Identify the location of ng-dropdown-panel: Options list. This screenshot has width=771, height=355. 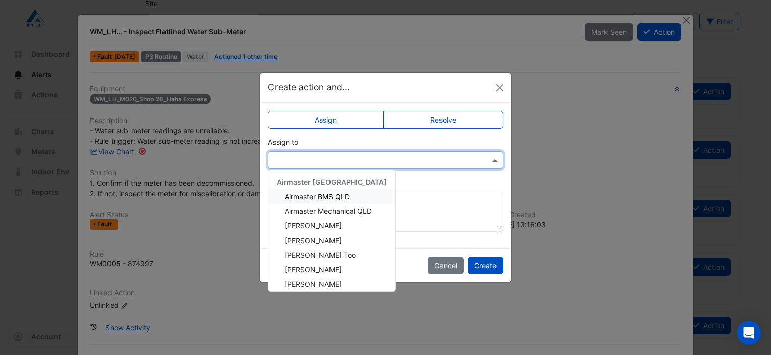
(332, 231).